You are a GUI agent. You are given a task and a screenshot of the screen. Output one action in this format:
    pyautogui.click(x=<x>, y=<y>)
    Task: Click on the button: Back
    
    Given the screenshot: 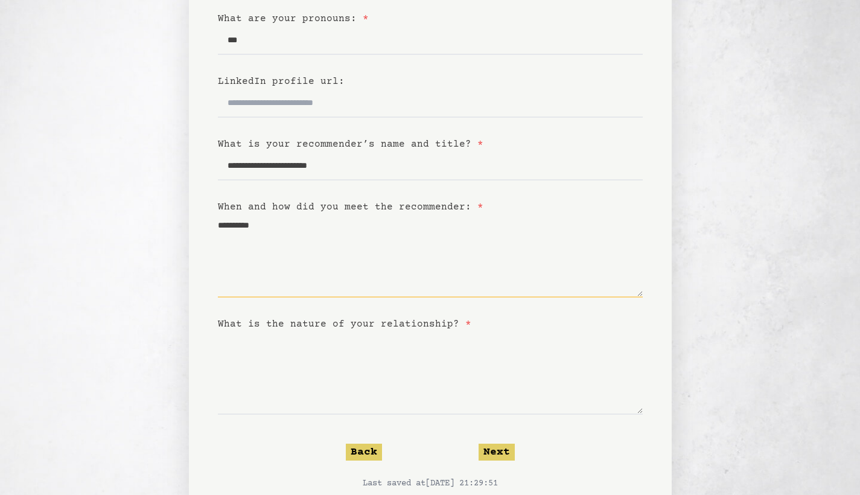 What is the action you would take?
    pyautogui.click(x=364, y=452)
    